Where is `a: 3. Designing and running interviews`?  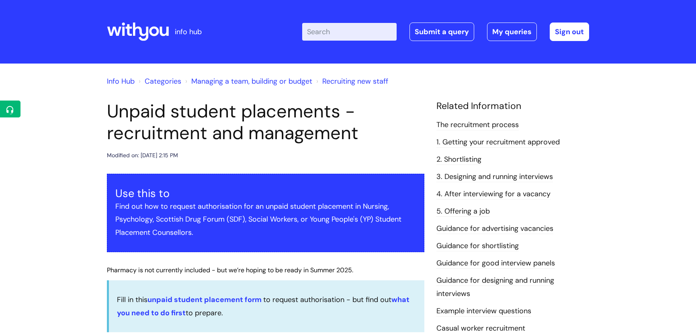 a: 3. Designing and running interviews is located at coordinates (495, 177).